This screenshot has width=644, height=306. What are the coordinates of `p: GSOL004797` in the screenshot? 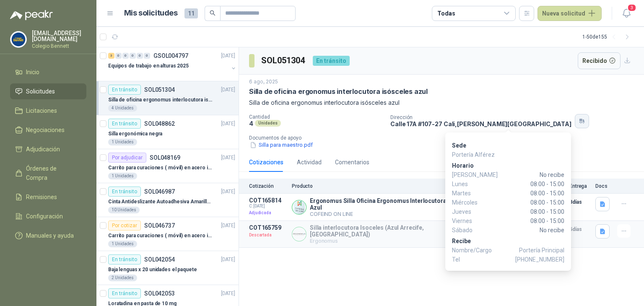 It's located at (171, 56).